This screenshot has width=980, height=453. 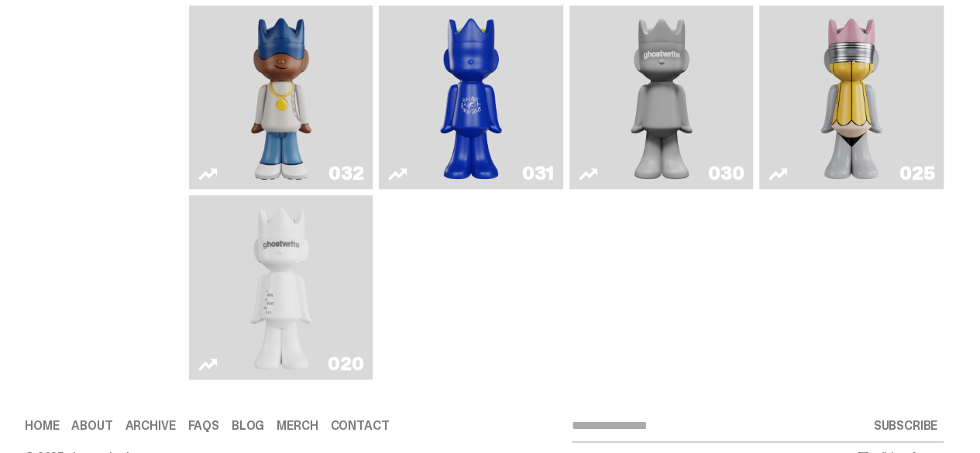 What do you see at coordinates (905, 426) in the screenshot?
I see `button: SUBSCRIBE` at bounding box center [905, 426].